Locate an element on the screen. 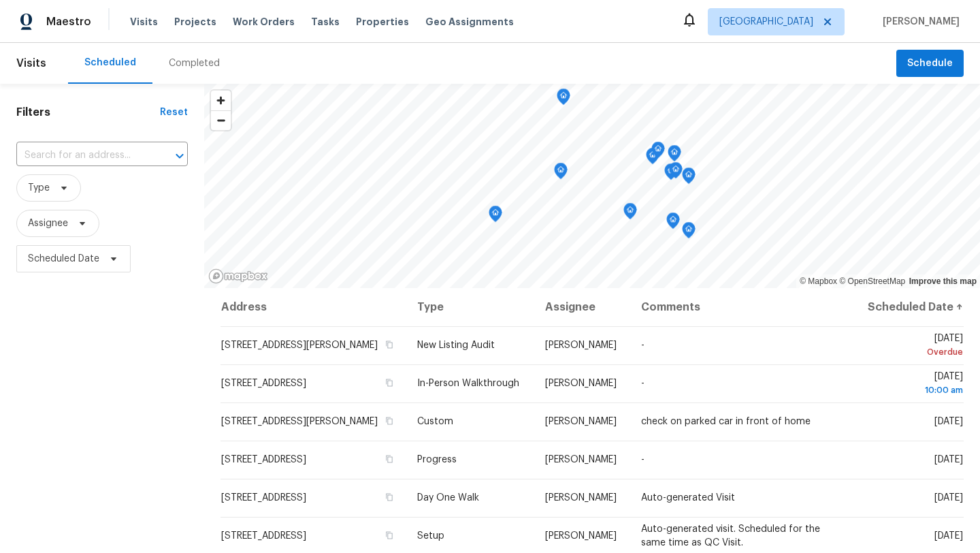 This screenshot has width=980, height=553. div: Overdue is located at coordinates (913, 352).